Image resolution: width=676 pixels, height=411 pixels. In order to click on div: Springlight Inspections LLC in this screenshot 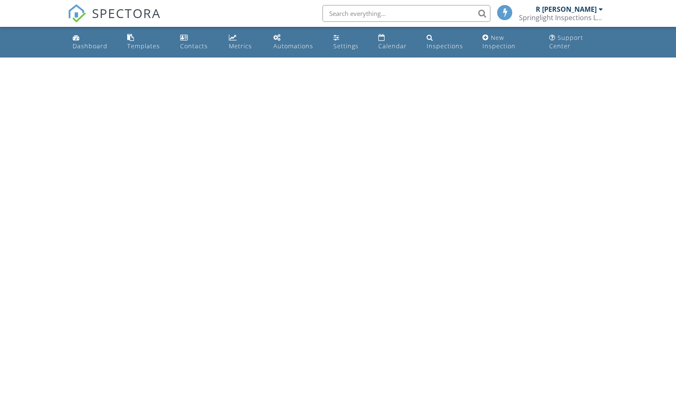, I will do `click(561, 18)`.